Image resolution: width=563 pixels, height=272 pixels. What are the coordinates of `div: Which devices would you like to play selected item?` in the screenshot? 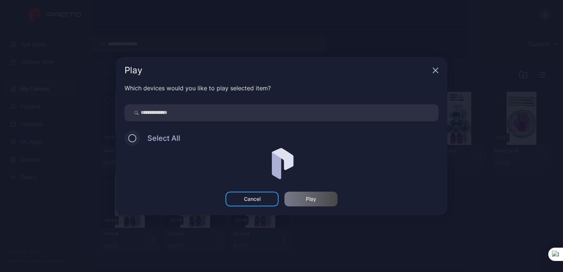 It's located at (281, 88).